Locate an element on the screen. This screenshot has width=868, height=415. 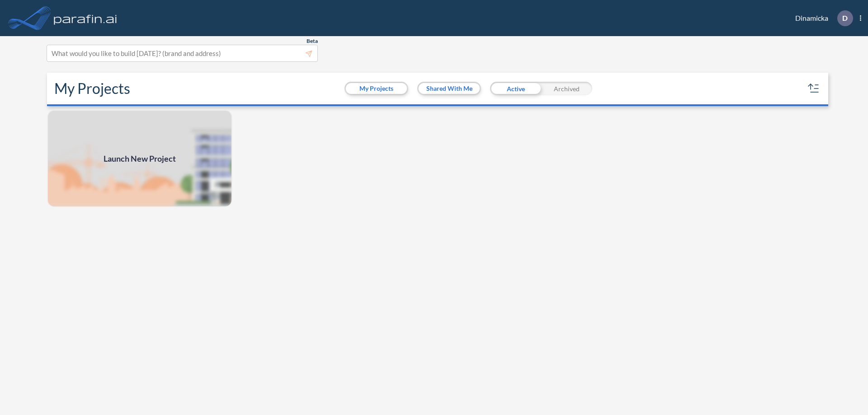
img: logo is located at coordinates (86, 18).